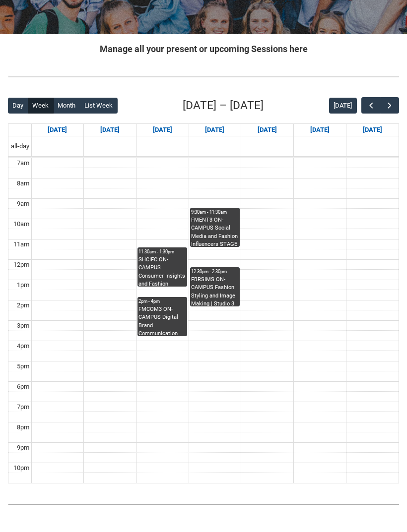 Image resolution: width=407 pixels, height=532 pixels. What do you see at coordinates (21, 468) in the screenshot?
I see `div: 10pm` at bounding box center [21, 468].